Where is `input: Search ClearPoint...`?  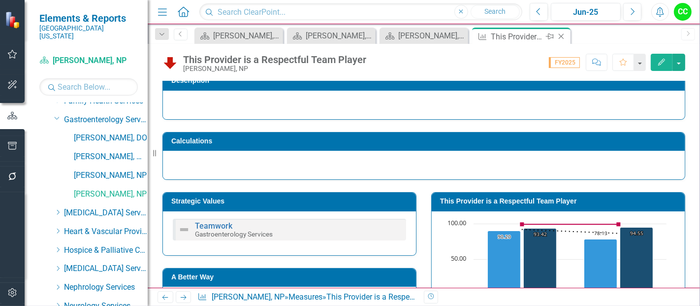 input: Search ClearPoint... is located at coordinates (361, 12).